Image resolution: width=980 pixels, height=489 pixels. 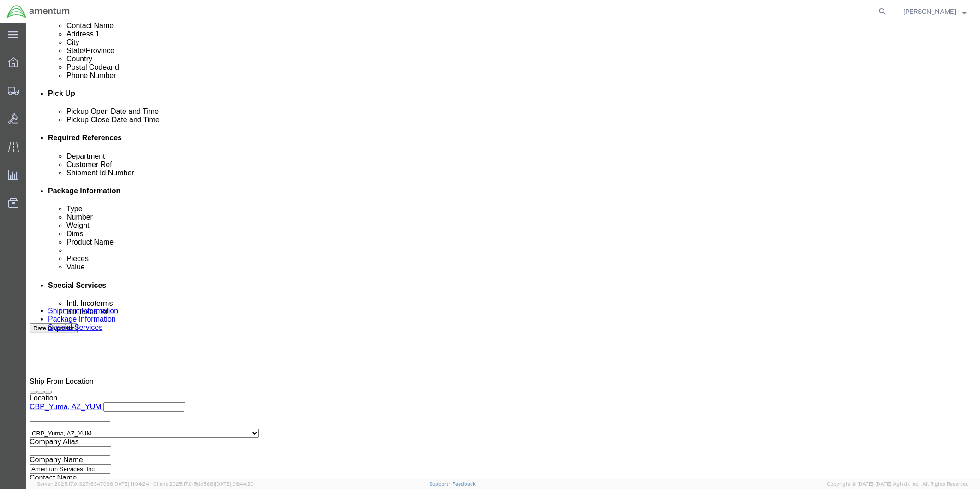 What do you see at coordinates (93, 483) in the screenshot?
I see `span: Server: 2025.17.0-327f6347098` at bounding box center [93, 483].